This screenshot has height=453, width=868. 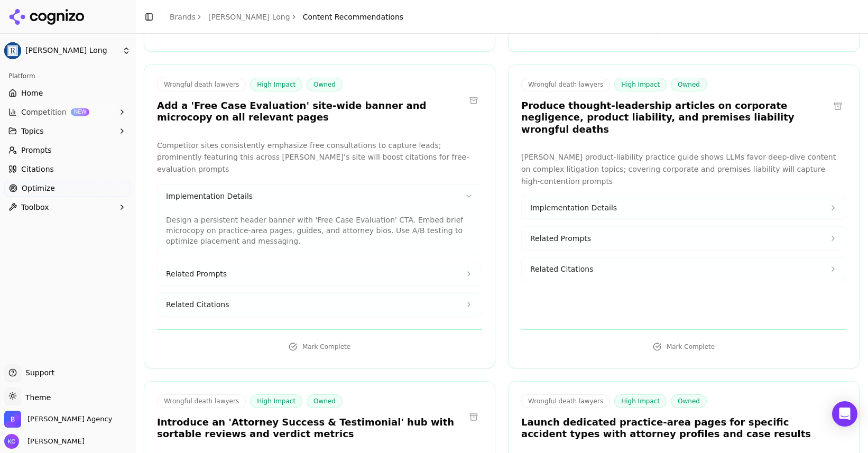 What do you see at coordinates (319, 231) in the screenshot?
I see `p: Design a persistent header banner with 'Free Case Evaluation' CTA. Embed brief microcopy on pract...` at bounding box center [319, 231].